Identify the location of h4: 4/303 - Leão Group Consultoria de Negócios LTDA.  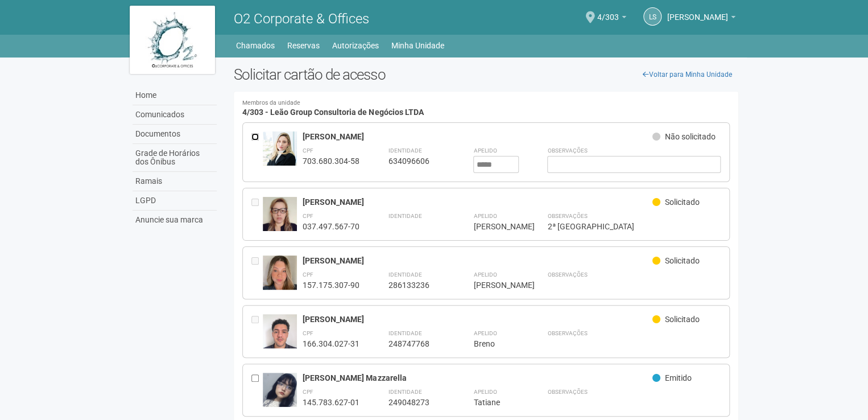
(486, 108).